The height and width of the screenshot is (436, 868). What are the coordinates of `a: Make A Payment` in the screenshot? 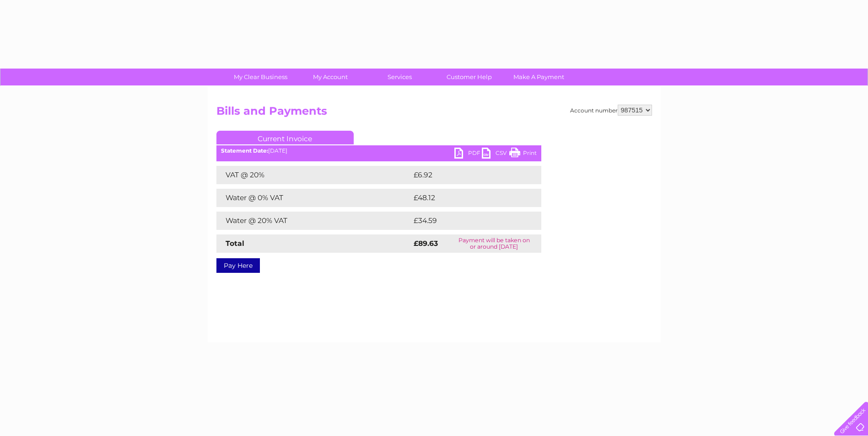 It's located at (538, 77).